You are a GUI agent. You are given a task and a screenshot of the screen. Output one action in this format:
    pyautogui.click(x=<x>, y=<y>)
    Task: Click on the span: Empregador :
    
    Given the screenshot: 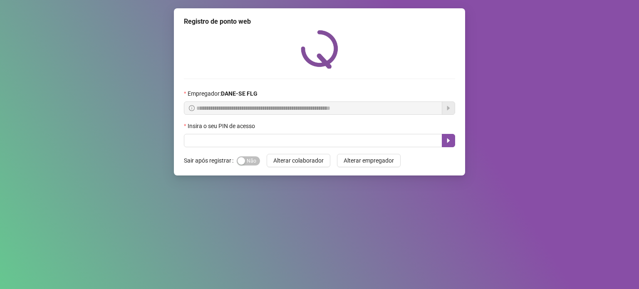 What is the action you would take?
    pyautogui.click(x=223, y=94)
    